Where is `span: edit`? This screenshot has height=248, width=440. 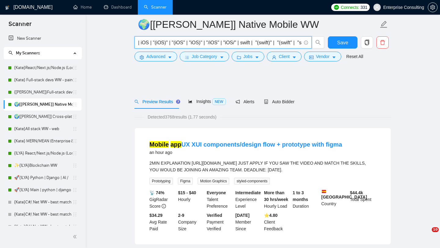
span: edit is located at coordinates (383, 24).